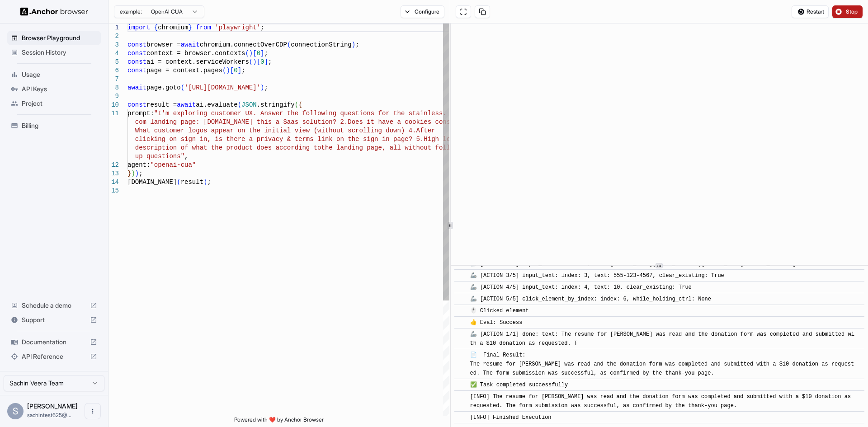 The height and width of the screenshot is (427, 868). What do you see at coordinates (590, 299) in the screenshot?
I see `span: 🦾 [ACTION 5/5] click_element_by_index: index: 6, while_holding_ctrl: None` at bounding box center [590, 299].